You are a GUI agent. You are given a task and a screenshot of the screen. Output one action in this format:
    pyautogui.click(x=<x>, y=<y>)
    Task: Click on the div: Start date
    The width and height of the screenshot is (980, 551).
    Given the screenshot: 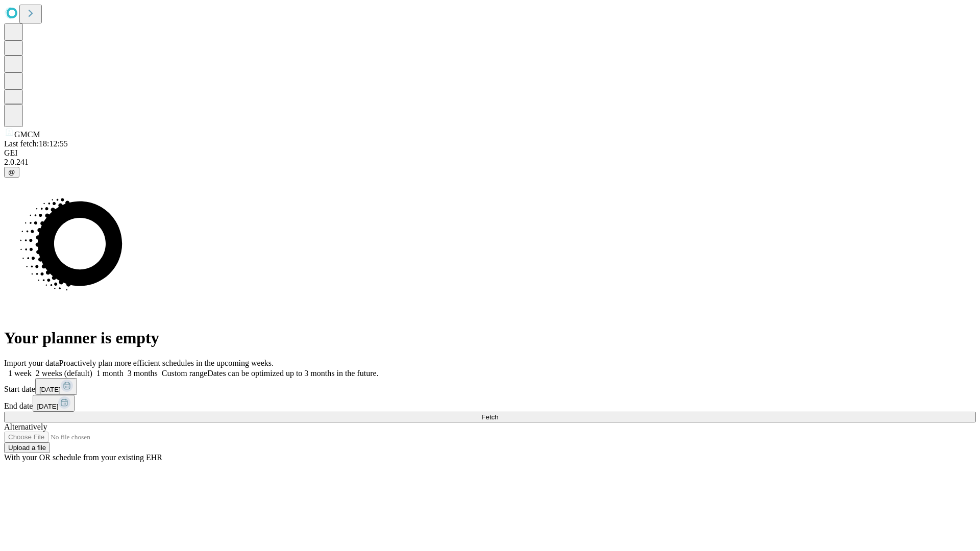 What is the action you would take?
    pyautogui.click(x=490, y=386)
    